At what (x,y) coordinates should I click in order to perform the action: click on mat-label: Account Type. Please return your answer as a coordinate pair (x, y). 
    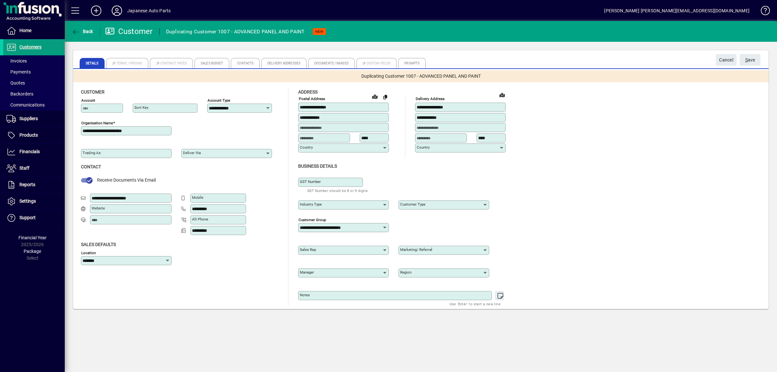
    Looking at the image, I should click on (219, 100).